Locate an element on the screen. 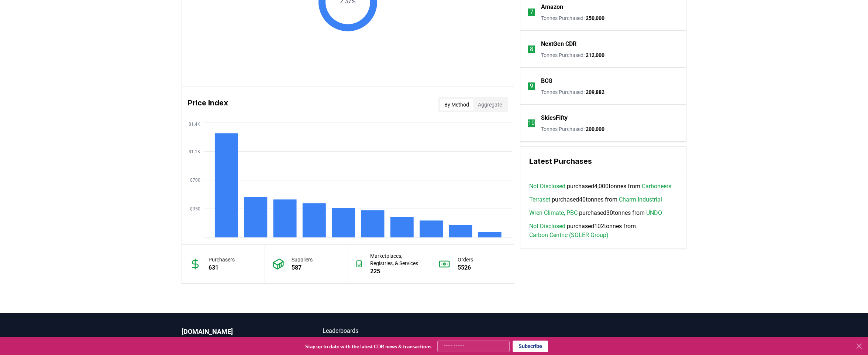  p: 587 is located at coordinates (302, 268).